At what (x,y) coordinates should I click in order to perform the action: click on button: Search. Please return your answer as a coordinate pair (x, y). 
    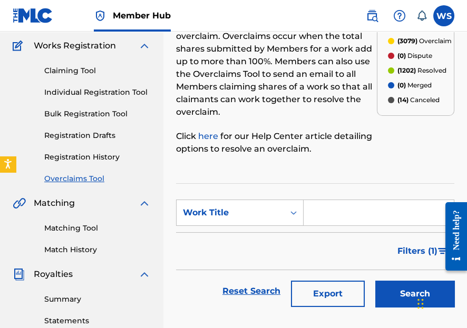
    Looking at the image, I should click on (414, 294).